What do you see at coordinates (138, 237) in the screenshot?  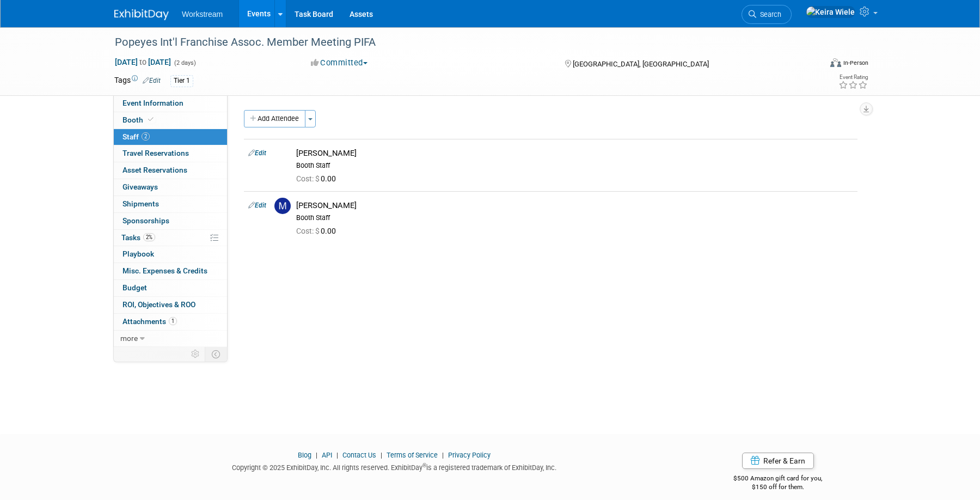 I see `span: Tasks` at bounding box center [138, 237].